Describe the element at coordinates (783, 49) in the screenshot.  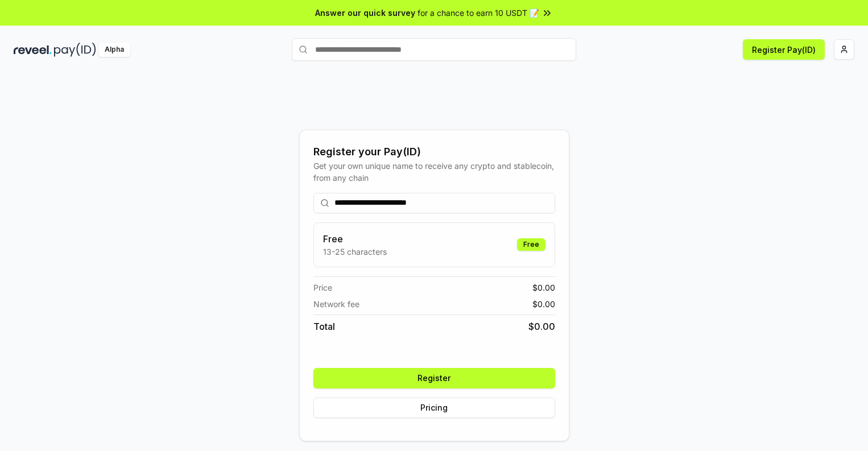
I see `button: Register Pay(ID)` at that location.